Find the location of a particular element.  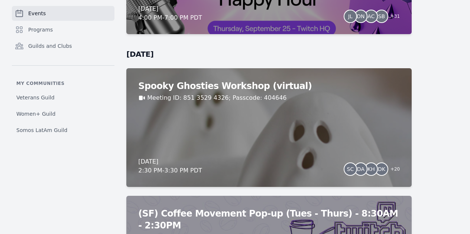

span: + 31 is located at coordinates (393, 17).